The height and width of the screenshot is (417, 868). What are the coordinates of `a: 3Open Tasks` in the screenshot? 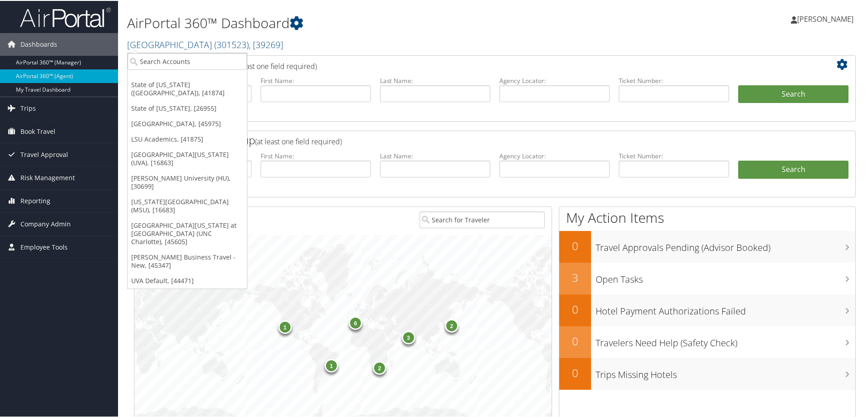 It's located at (707, 278).